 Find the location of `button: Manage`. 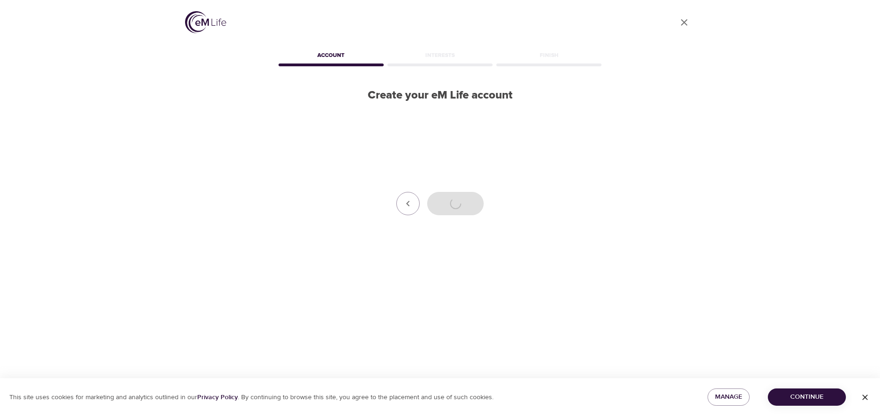

button: Manage is located at coordinates (728, 397).